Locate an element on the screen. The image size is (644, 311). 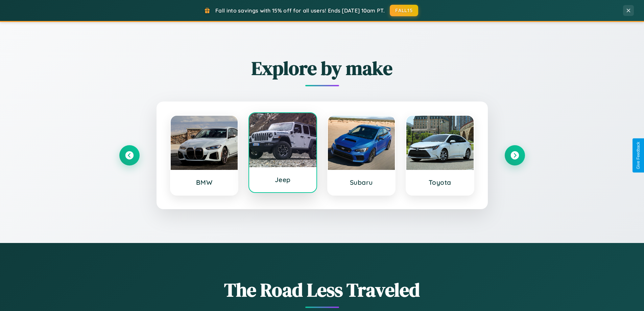
div: Give Feedback is located at coordinates (638, 155).